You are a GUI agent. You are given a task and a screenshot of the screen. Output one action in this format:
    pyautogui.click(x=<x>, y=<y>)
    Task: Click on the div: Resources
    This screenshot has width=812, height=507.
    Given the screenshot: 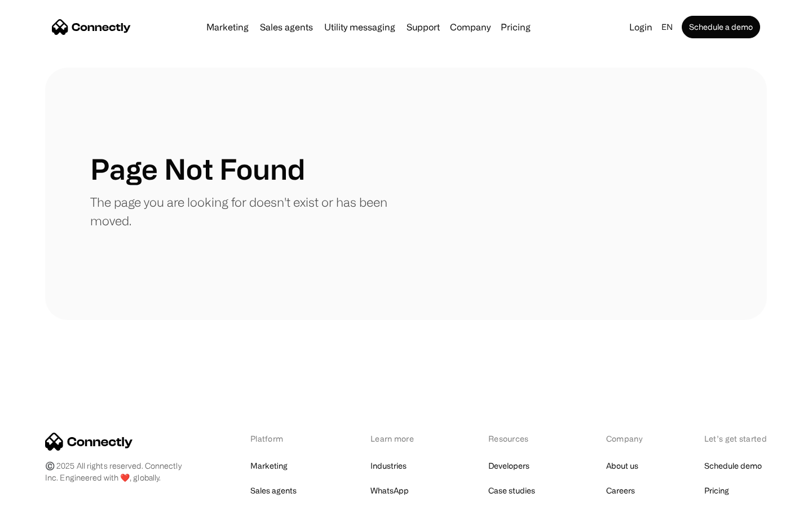 What is the action you would take?
    pyautogui.click(x=518, y=438)
    